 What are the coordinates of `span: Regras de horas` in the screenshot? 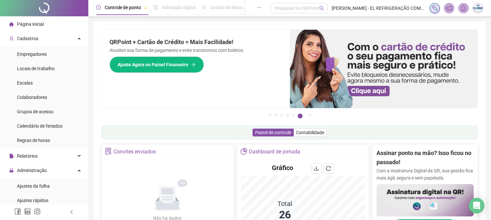 It's located at (33, 141).